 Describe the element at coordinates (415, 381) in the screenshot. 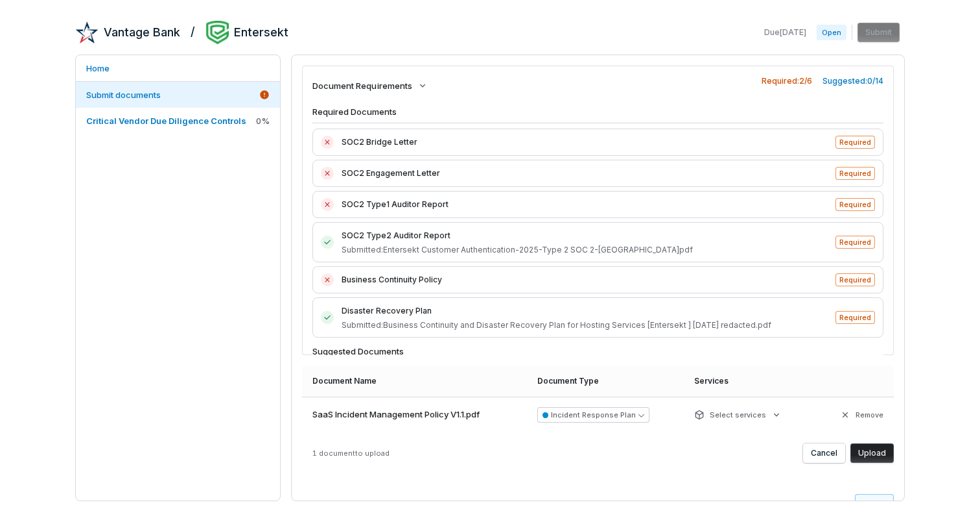

I see `th: Document Name` at that location.